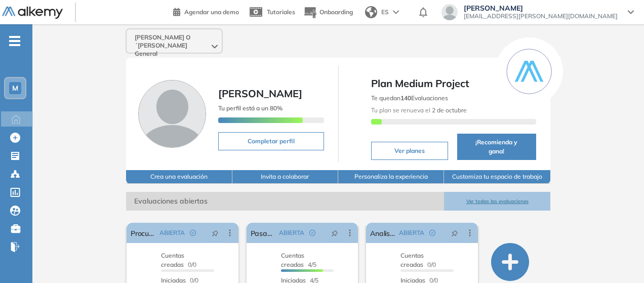  Describe the element at coordinates (15, 88) in the screenshot. I see `span: M` at that location.